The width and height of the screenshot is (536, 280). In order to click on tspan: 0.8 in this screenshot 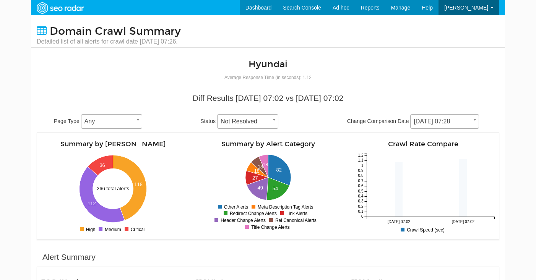, I will do `click(361, 176)`.